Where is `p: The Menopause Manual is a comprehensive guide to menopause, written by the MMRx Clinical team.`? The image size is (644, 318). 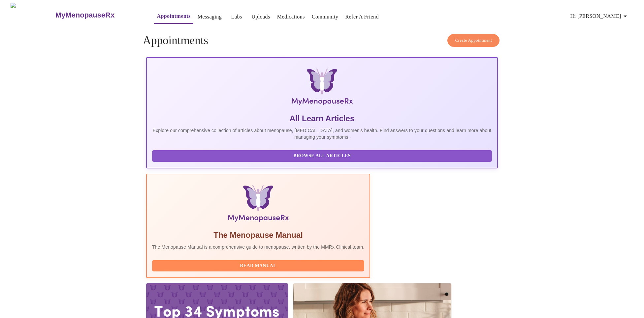 p: The Menopause Manual is a comprehensive guide to menopause, written by the MMRx Clinical team. is located at coordinates (258, 247).